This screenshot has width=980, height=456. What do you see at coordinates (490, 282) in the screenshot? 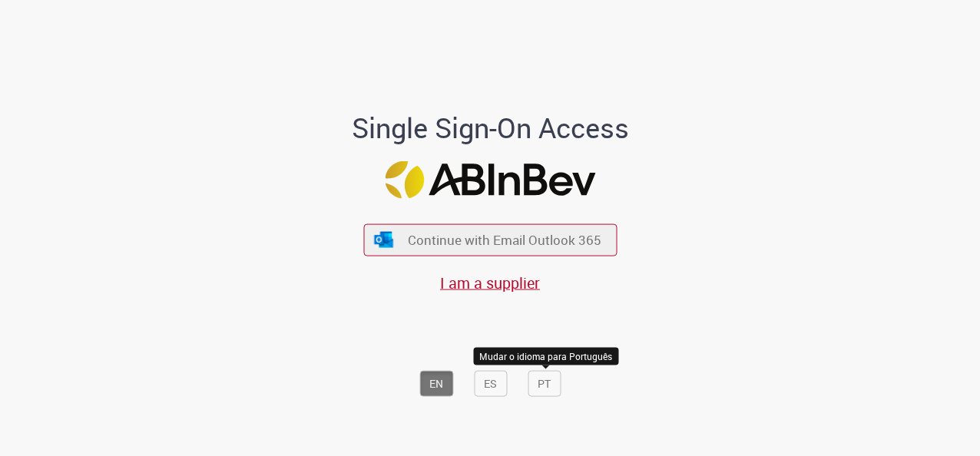
I see `span: I am a supplier` at bounding box center [490, 282].